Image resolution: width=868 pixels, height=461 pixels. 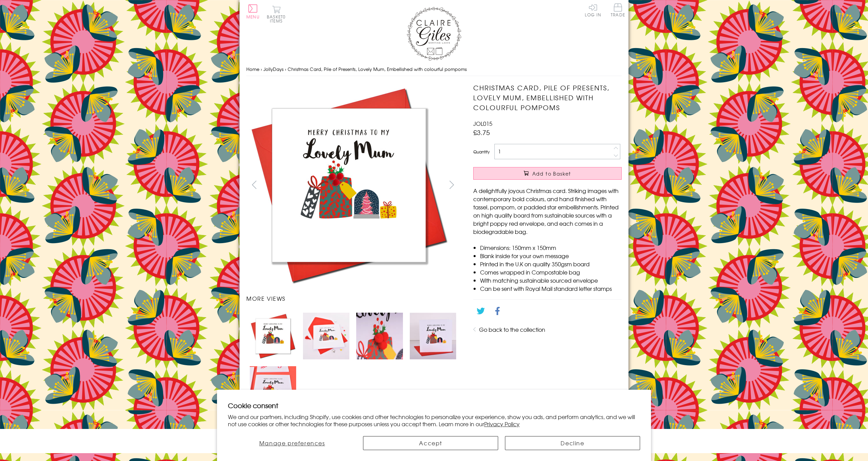 I want to click on li: Dimensions: 150mm x 150mm, so click(x=551, y=247).